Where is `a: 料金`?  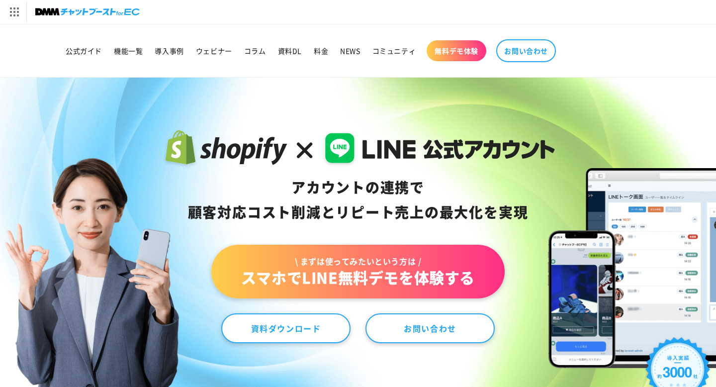
a: 料金 is located at coordinates (321, 51).